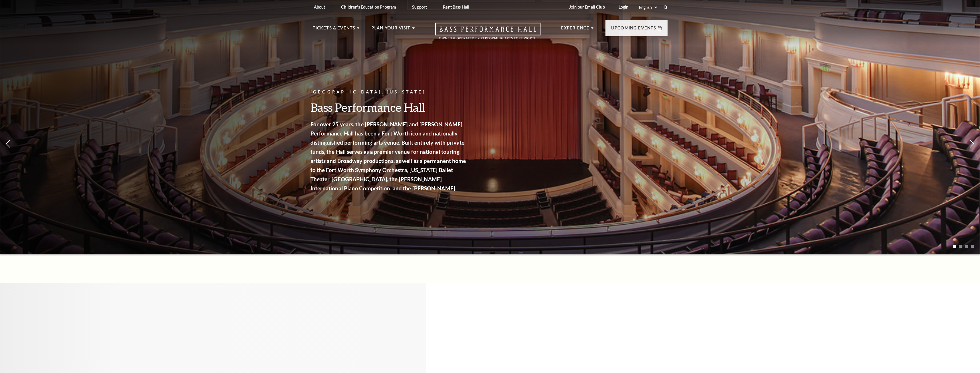  Describe the element at coordinates (319, 7) in the screenshot. I see `p: About` at that location.